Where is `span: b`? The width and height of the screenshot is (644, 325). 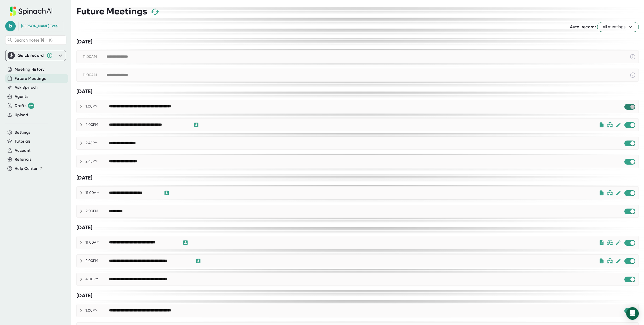
span: b is located at coordinates (10, 26).